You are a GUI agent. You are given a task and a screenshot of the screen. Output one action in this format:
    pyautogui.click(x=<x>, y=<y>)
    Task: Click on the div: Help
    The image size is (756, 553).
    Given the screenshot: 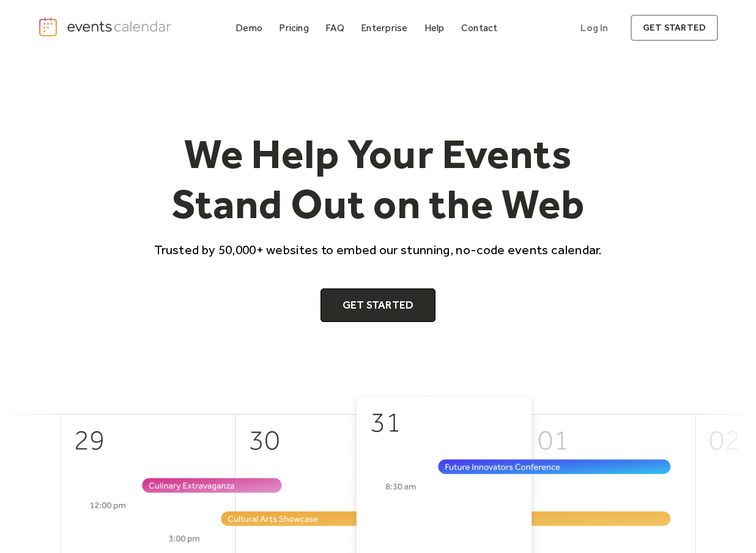 What is the action you would take?
    pyautogui.click(x=434, y=28)
    